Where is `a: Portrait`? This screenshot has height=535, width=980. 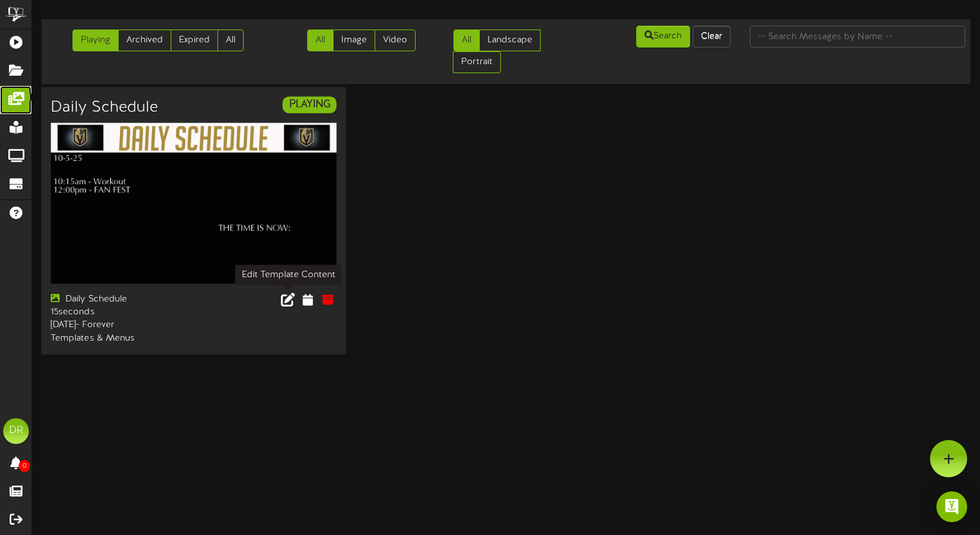
a: Portrait is located at coordinates (476, 62).